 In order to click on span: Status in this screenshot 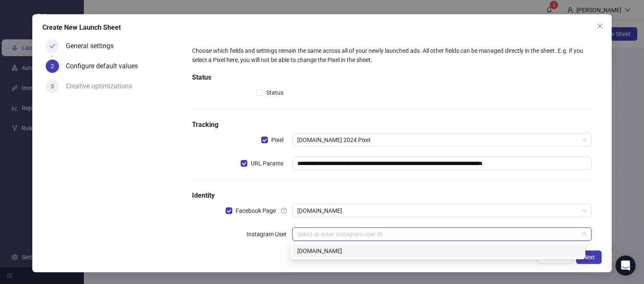, I will do `click(275, 93)`.